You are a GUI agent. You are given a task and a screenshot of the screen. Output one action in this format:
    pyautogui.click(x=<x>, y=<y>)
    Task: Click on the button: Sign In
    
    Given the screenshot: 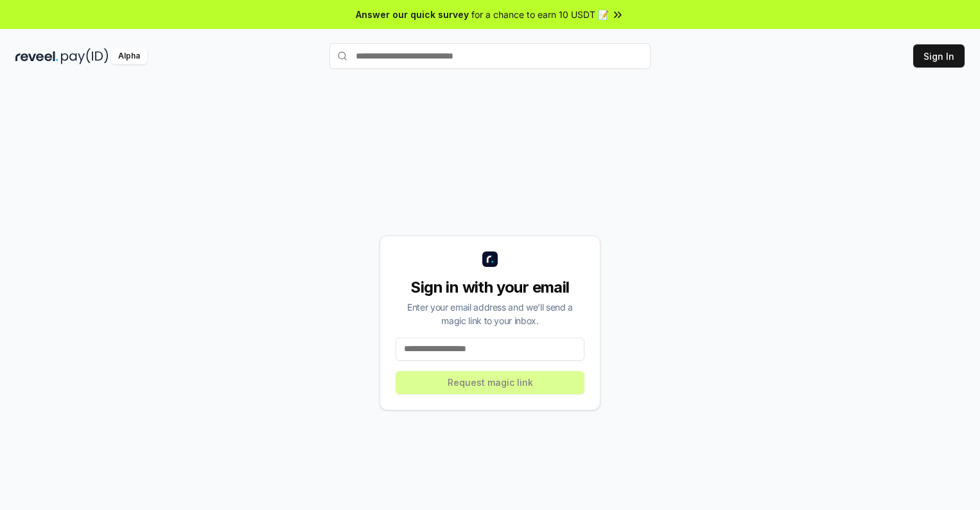 What is the action you would take?
    pyautogui.click(x=939, y=56)
    